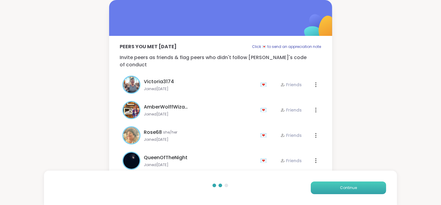 The image size is (441, 205). I want to click on img: AmberWolffWizard, so click(131, 110).